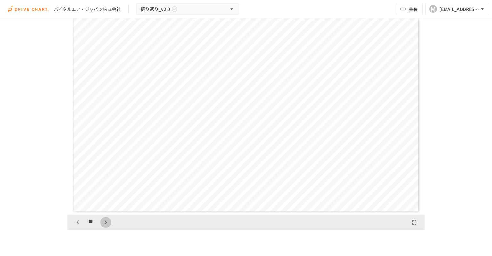 This screenshot has width=492, height=256. I want to click on div: バイタルエア・ジャパン株式会社, so click(87, 9).